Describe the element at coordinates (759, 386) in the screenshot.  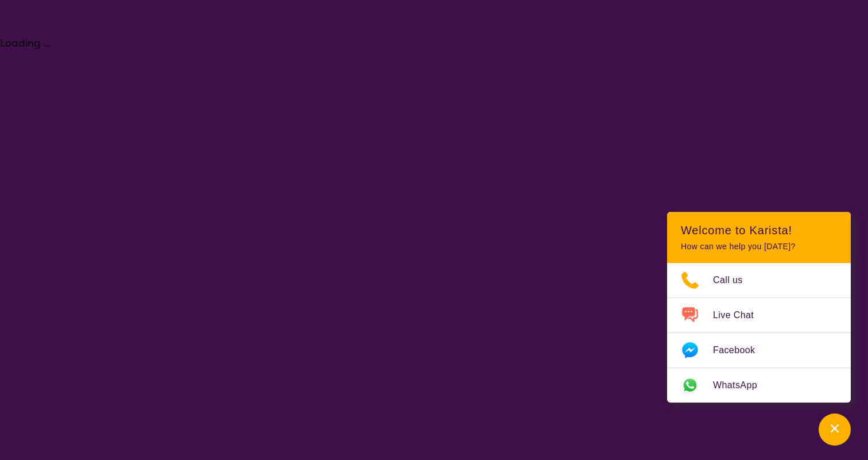
I see `a: Web link opens in a new tab.` at that location.